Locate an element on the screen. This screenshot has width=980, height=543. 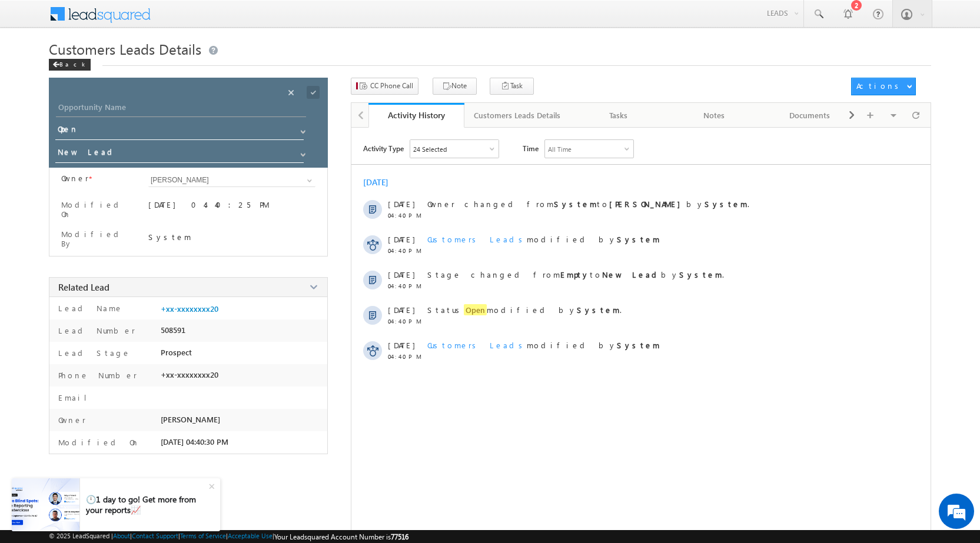
strong: New Lead is located at coordinates (631, 274).